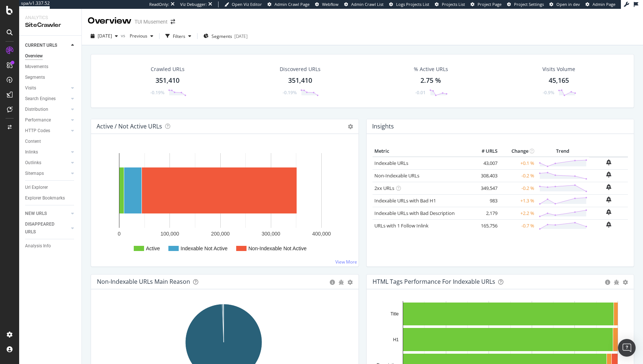 The height and width of the screenshot is (364, 643). Describe the element at coordinates (41, 45) in the screenshot. I see `div: CURRENT URLS` at that location.